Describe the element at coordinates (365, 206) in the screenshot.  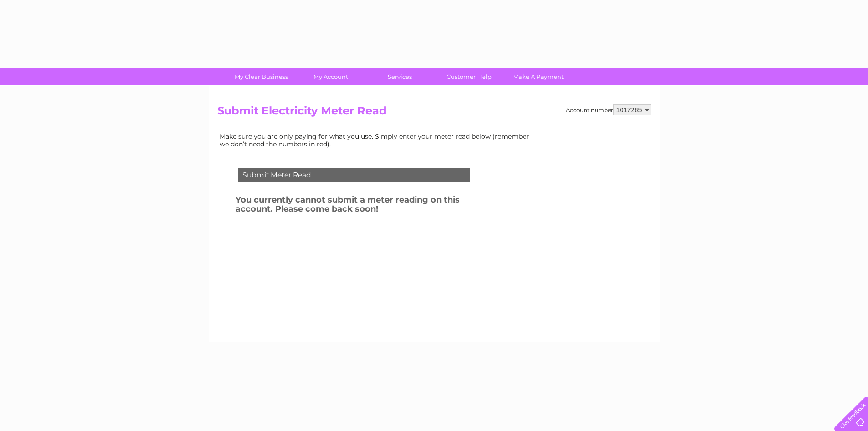
I see `h3: You currently cannot submit a meter reading on this account. Please come back soon!` at that location.